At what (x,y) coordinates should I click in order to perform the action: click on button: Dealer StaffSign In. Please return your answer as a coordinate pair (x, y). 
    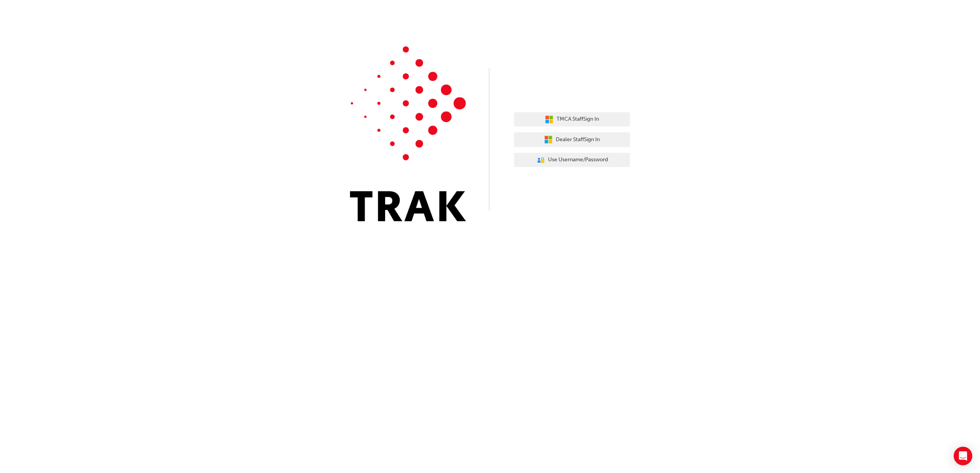
    Looking at the image, I should click on (572, 140).